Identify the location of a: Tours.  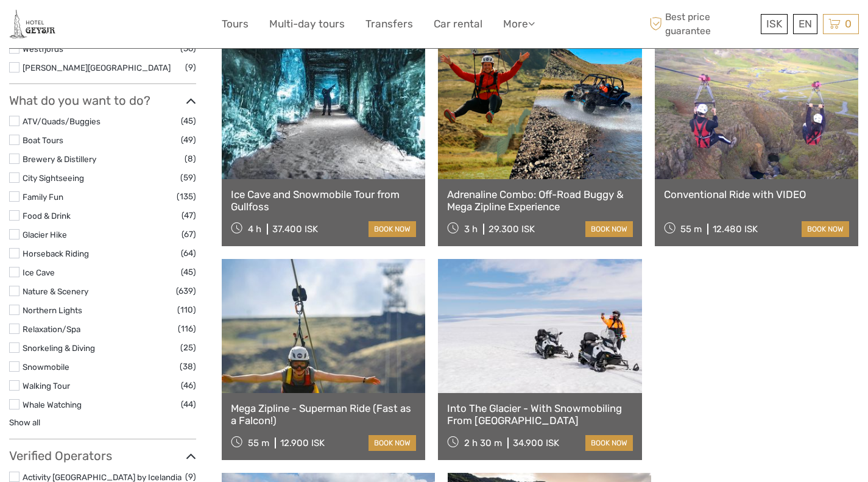
(235, 24).